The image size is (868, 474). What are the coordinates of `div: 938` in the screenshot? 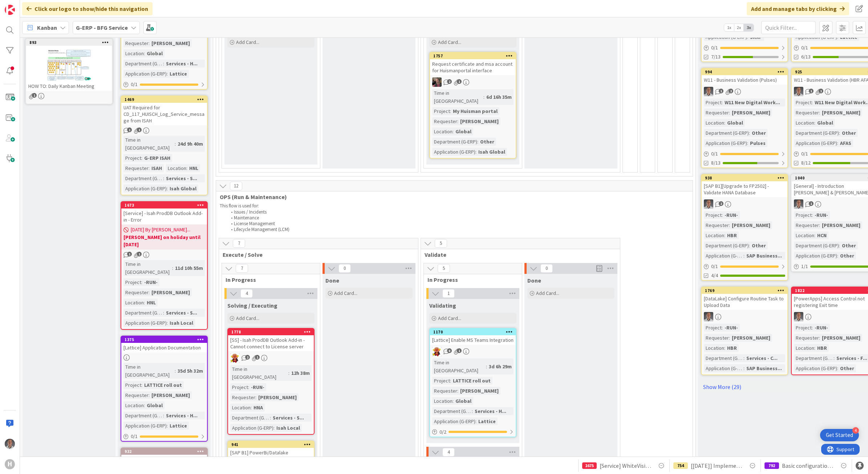 It's located at (745, 178).